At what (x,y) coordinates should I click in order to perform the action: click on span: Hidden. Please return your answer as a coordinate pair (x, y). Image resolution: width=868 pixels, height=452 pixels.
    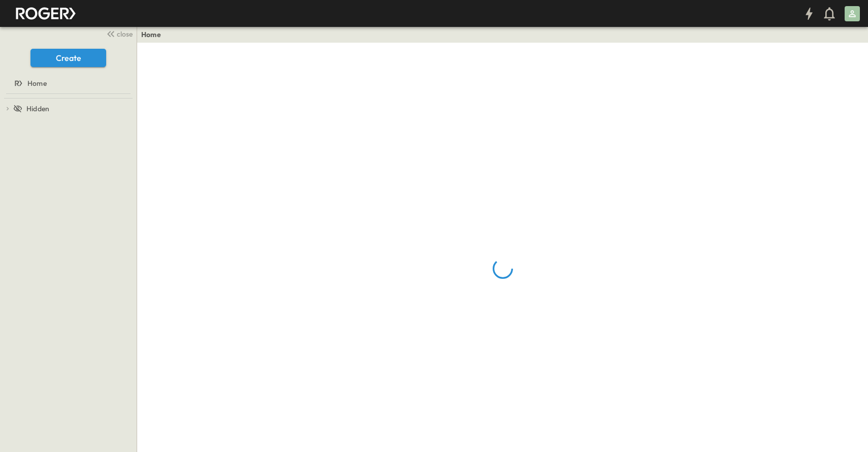
    Looking at the image, I should click on (38, 108).